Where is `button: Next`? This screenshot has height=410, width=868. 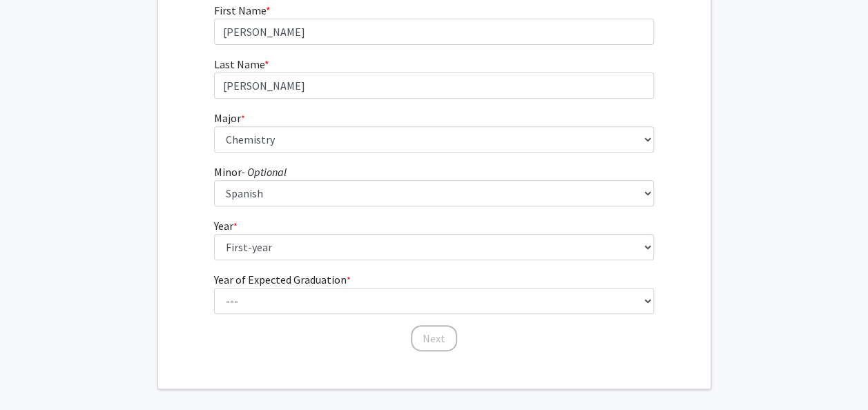 button: Next is located at coordinates (434, 338).